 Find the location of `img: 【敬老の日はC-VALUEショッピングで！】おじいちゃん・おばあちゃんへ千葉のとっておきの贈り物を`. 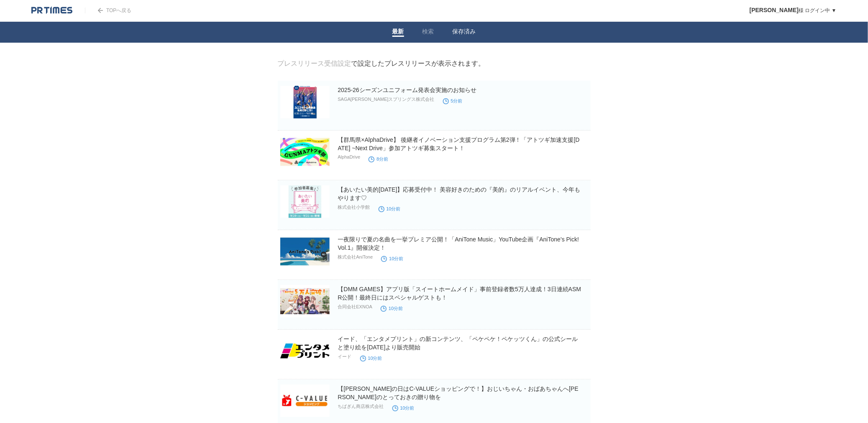

img: 【敬老の日はC-VALUEショッピングで！】おじいちゃん・おばあちゃんへ千葉のとっておきの贈り物を is located at coordinates (305, 401).